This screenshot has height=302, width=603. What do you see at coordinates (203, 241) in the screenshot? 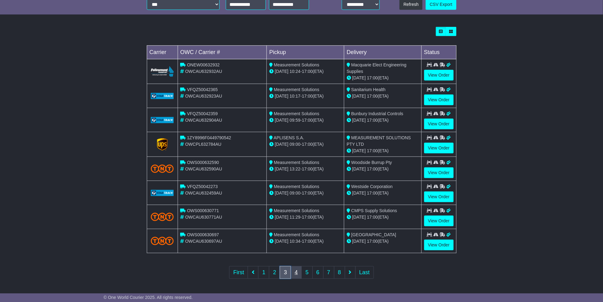
I see `span: OWCAU630697AU` at bounding box center [203, 241].